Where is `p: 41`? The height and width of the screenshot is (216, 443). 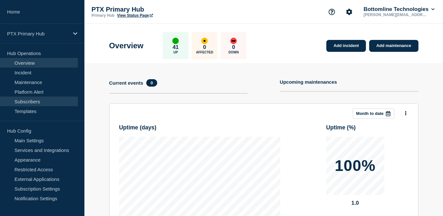 p: 41 is located at coordinates (176, 47).